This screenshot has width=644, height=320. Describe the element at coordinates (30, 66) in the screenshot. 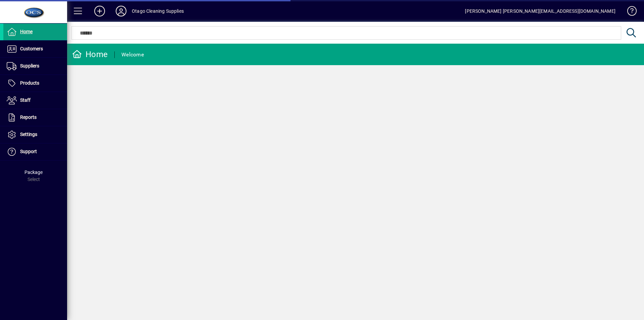

I see `span: Suppliers` at that location.